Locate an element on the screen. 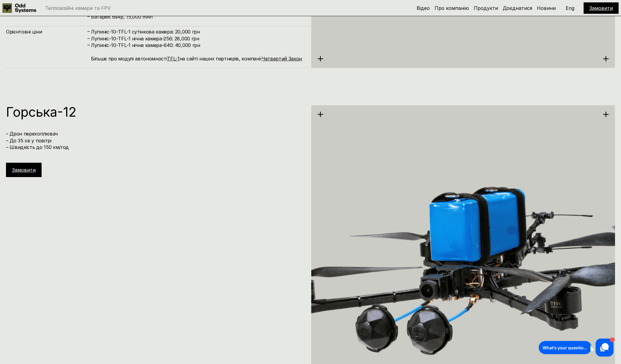  h4: Орієнтовні ціни is located at coordinates (47, 32).